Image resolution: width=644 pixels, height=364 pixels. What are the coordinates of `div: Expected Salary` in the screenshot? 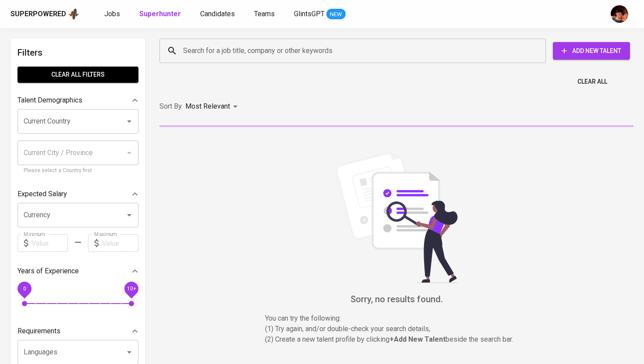 It's located at (78, 194).